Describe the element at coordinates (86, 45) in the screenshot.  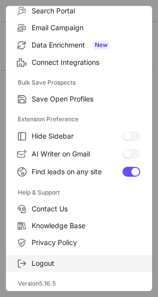
I see `span: Data Enrichment` at that location.